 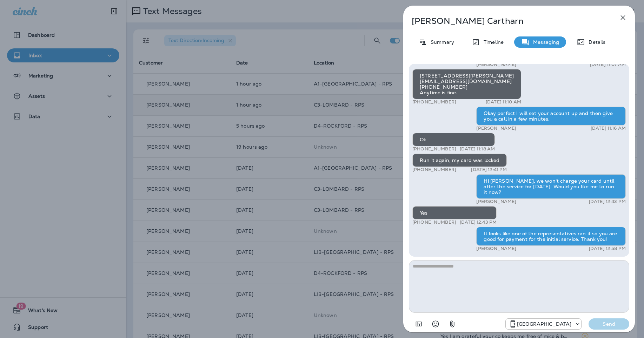 What do you see at coordinates (454, 213) in the screenshot?
I see `div: Yes` at bounding box center [454, 213].